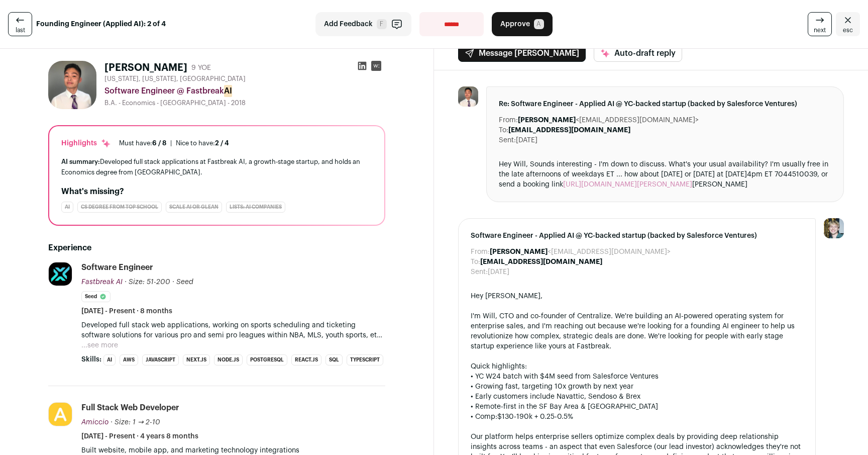  What do you see at coordinates (522, 24) in the screenshot?
I see `button: Approve A` at bounding box center [522, 24].